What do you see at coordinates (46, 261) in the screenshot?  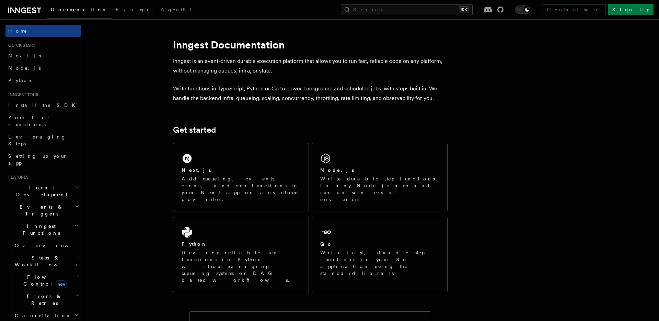 I see `button: Steps & Workflows` at bounding box center [46, 261].